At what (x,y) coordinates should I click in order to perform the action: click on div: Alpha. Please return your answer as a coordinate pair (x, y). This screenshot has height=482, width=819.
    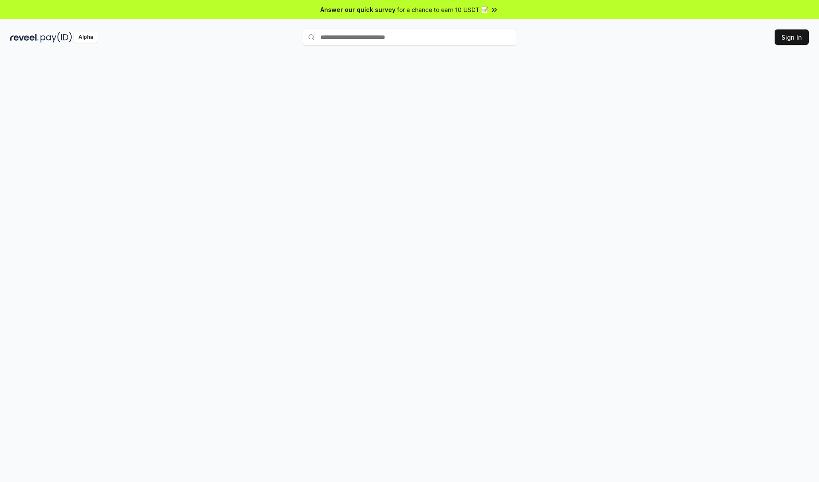
    Looking at the image, I should click on (86, 37).